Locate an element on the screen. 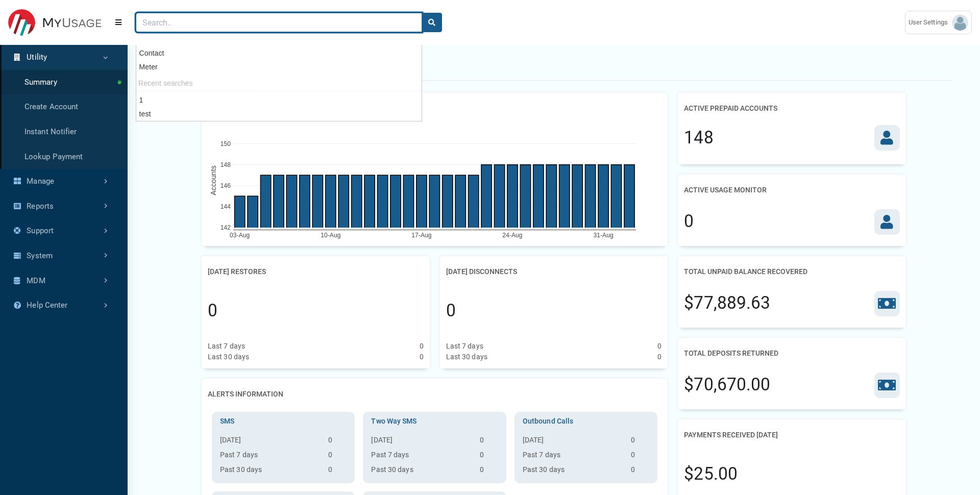  div: 1 is located at coordinates (279, 100).